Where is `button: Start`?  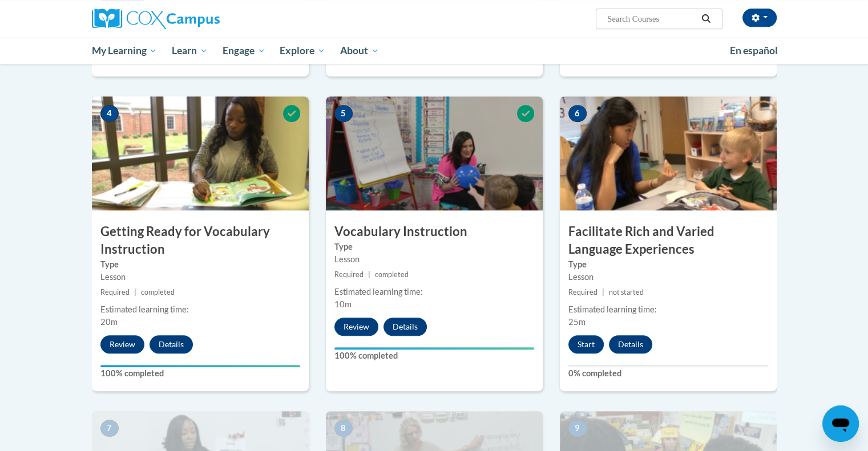 button: Start is located at coordinates (586, 344).